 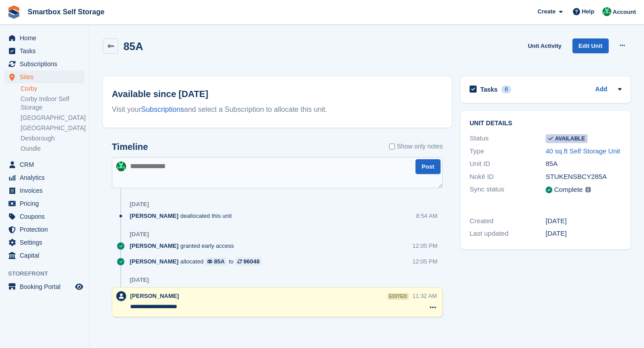 I want to click on label: Show only notes, so click(x=416, y=146).